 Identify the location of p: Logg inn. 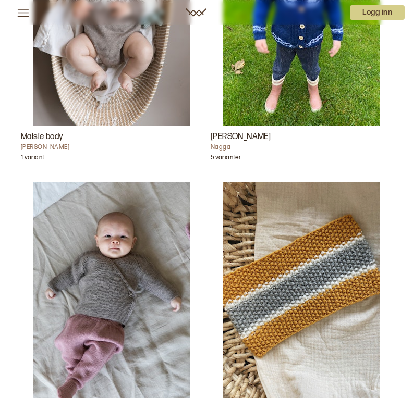
(377, 13).